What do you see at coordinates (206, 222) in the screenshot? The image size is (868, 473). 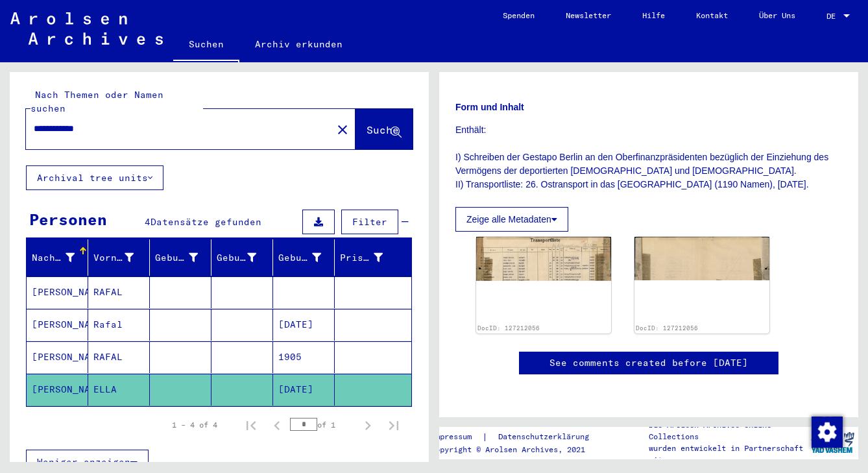 I see `span: Datensätze gefunden` at bounding box center [206, 222].